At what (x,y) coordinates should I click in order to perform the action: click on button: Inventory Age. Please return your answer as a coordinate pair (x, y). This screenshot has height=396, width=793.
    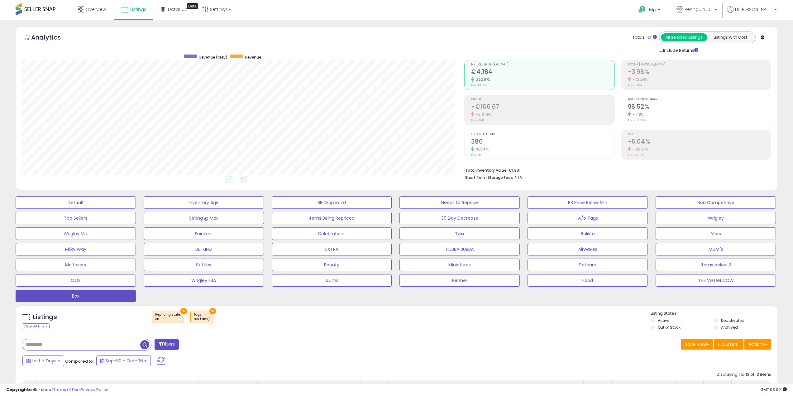
    Looking at the image, I should click on (204, 203).